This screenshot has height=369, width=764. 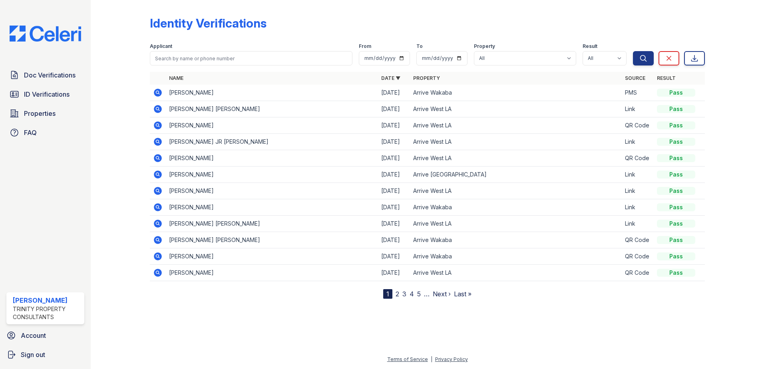 I want to click on button: Sign out, so click(x=45, y=355).